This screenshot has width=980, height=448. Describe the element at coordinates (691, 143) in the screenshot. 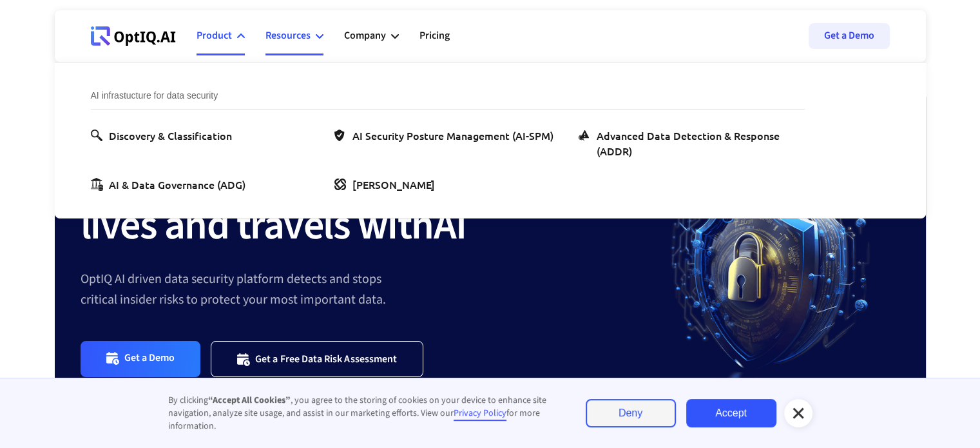

I see `a: Advanced Data Detection & Response (ADDR)` at that location.